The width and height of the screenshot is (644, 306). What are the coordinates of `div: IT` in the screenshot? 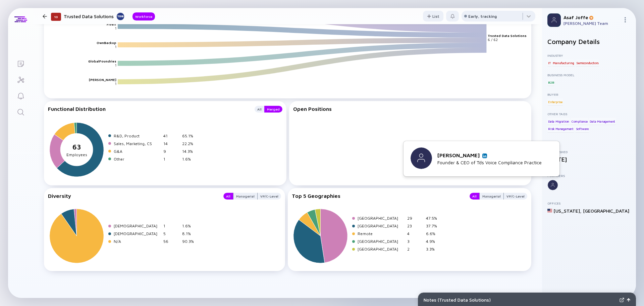 It's located at (549, 63).